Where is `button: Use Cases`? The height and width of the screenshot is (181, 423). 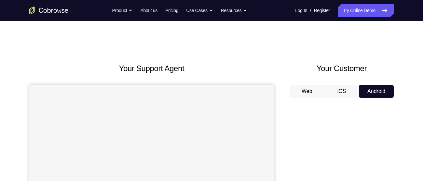
button: Use Cases is located at coordinates (199, 10).